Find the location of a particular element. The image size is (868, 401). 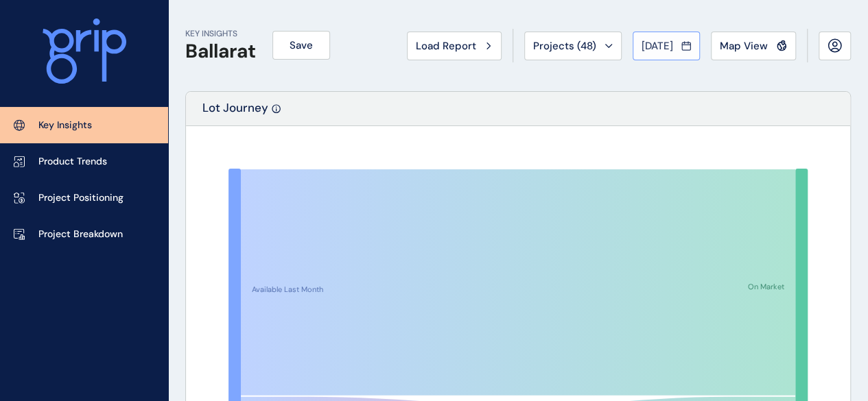

p: Project Positioning is located at coordinates (81, 198).